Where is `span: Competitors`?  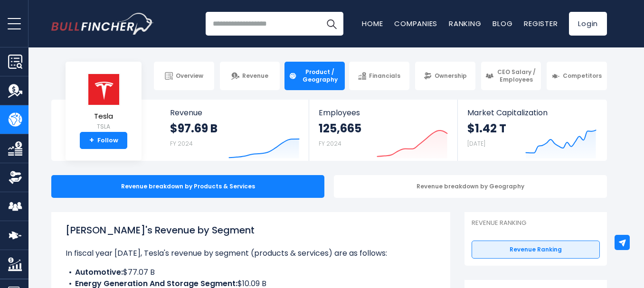 span: Competitors is located at coordinates (582, 76).